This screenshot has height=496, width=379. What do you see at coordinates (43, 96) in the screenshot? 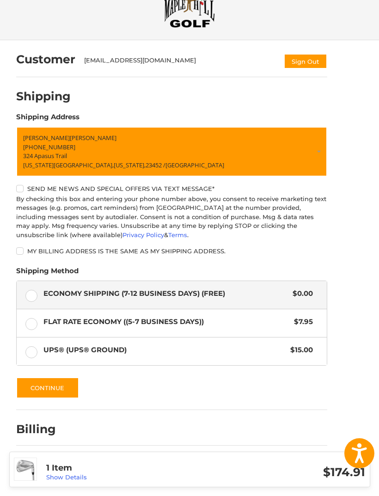
I see `h2: Shipping` at bounding box center [43, 96].